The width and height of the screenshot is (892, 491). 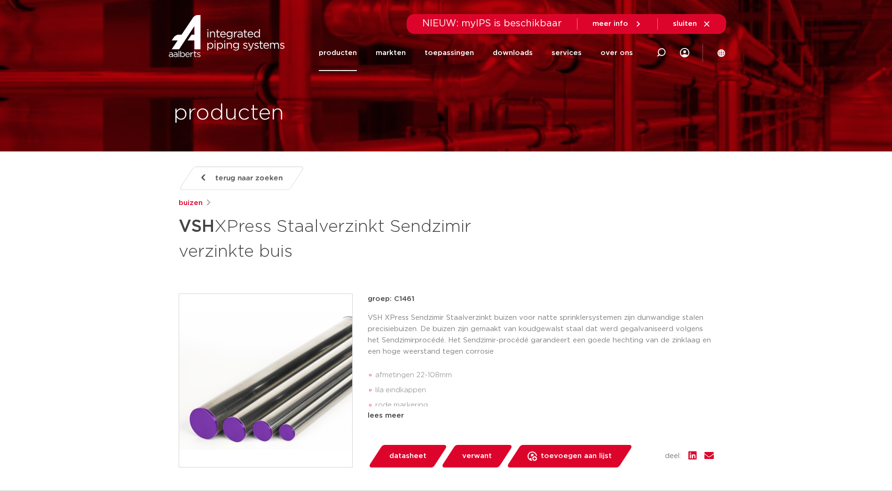 What do you see at coordinates (477, 456) in the screenshot?
I see `span: verwant` at bounding box center [477, 456].